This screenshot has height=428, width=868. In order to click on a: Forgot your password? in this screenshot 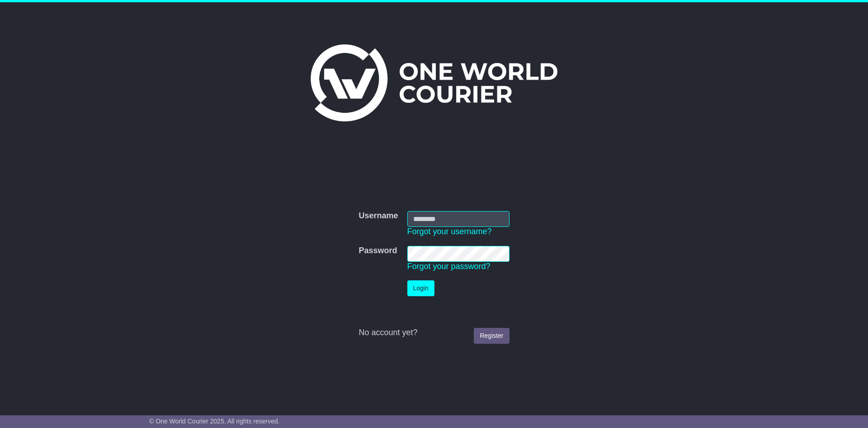, I will do `click(449, 266)`.